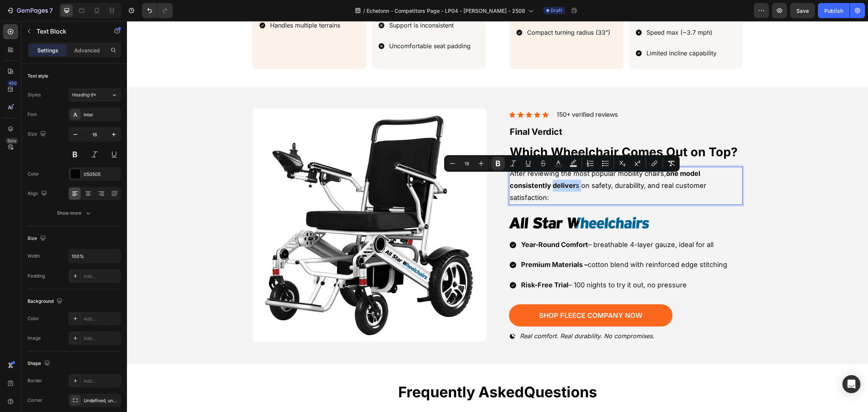 This screenshot has height=412, width=868. I want to click on p: Uncomfortable seat padding, so click(305, 25).